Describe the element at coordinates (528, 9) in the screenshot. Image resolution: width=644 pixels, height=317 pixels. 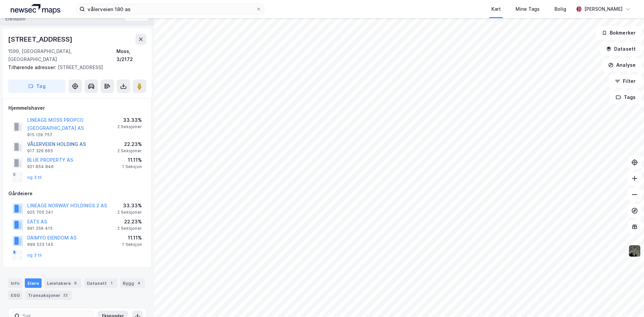
I see `div: Mine Tags` at that location.